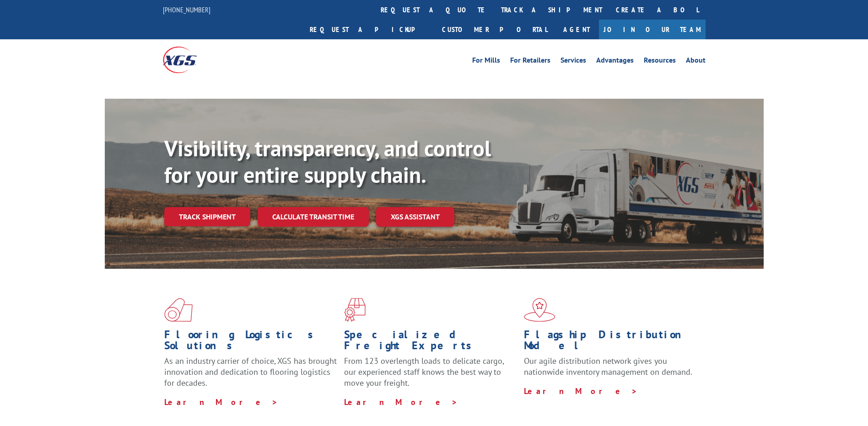 Image resolution: width=868 pixels, height=426 pixels. Describe the element at coordinates (369, 29) in the screenshot. I see `a: Request a pickup` at that location.